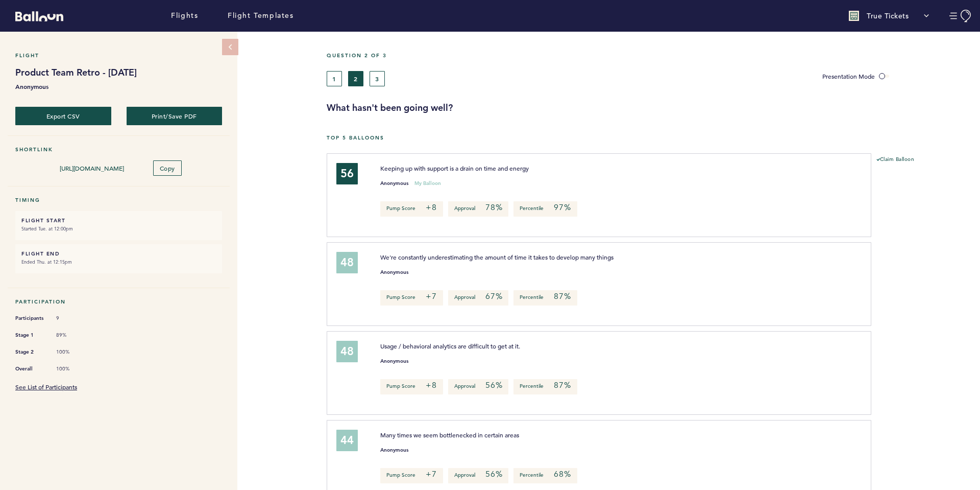  I want to click on h3: What hasn't been going well?, so click(650, 107).